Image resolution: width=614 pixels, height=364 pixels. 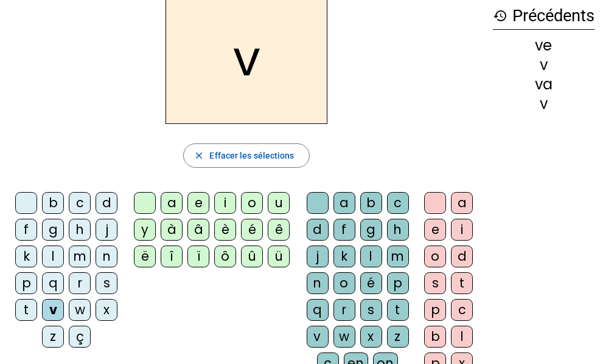 What do you see at coordinates (198, 257) in the screenshot?
I see `div: ï` at bounding box center [198, 257].